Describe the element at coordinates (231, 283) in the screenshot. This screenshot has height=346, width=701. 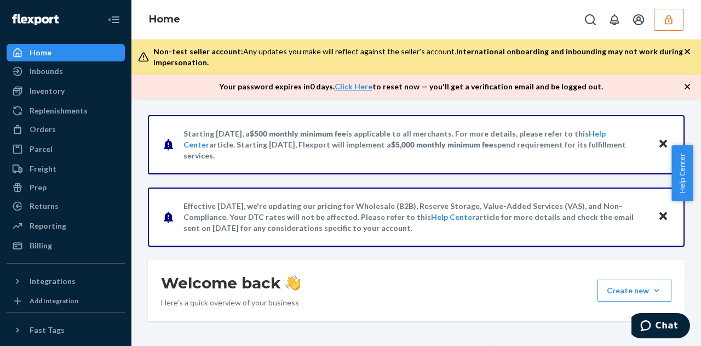
I see `h1: Welcome back` at that location.